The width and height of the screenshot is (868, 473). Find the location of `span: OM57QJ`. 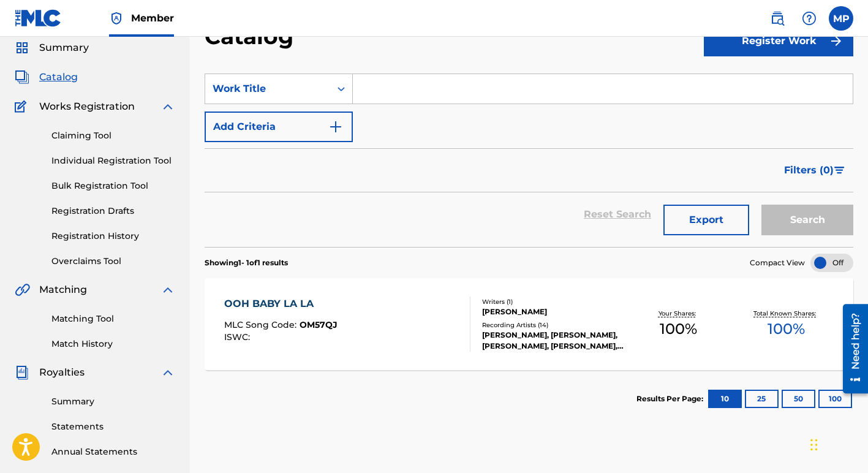

span: OM57QJ is located at coordinates (318, 324).